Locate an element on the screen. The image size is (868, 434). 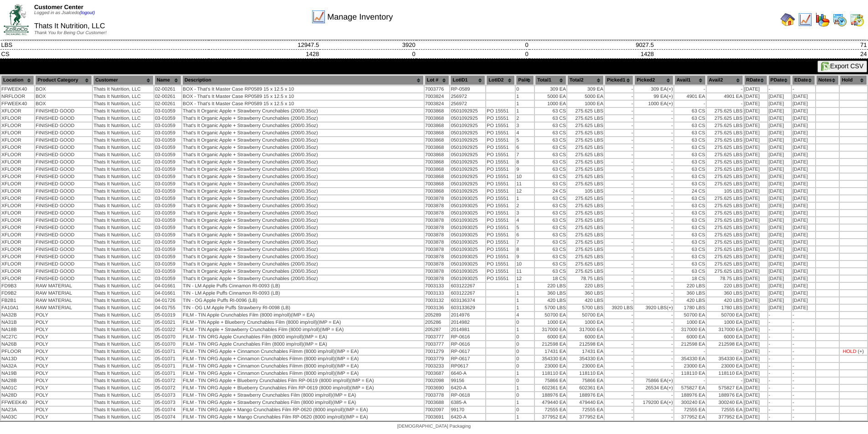
td: 1 is located at coordinates (525, 104).